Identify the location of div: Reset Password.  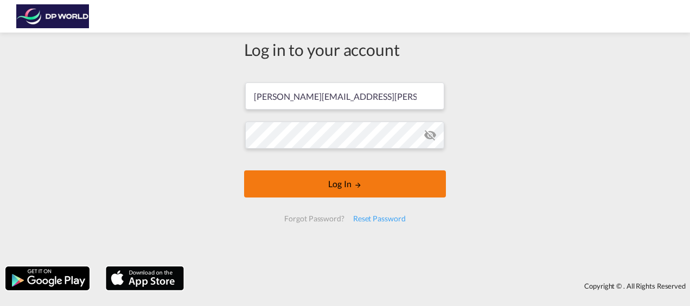
(379, 219).